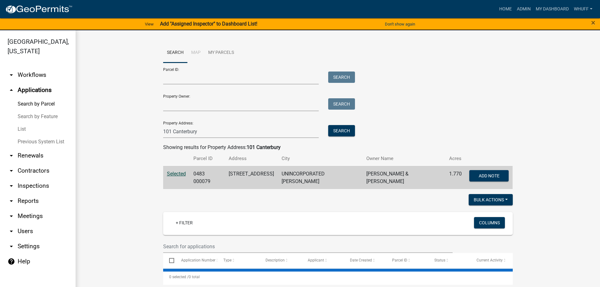 The image size is (600, 287). Describe the element at coordinates (407, 261) in the screenshot. I see `datatable-header-cell: Parcel ID` at that location.